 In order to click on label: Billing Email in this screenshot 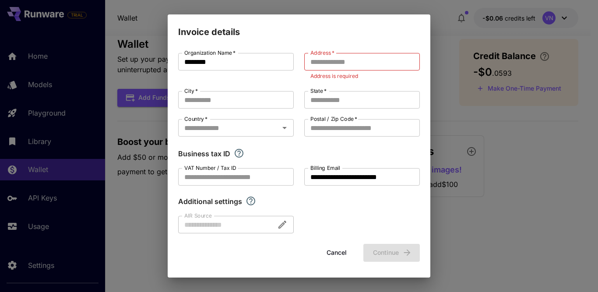, I will do `click(325, 168)`.